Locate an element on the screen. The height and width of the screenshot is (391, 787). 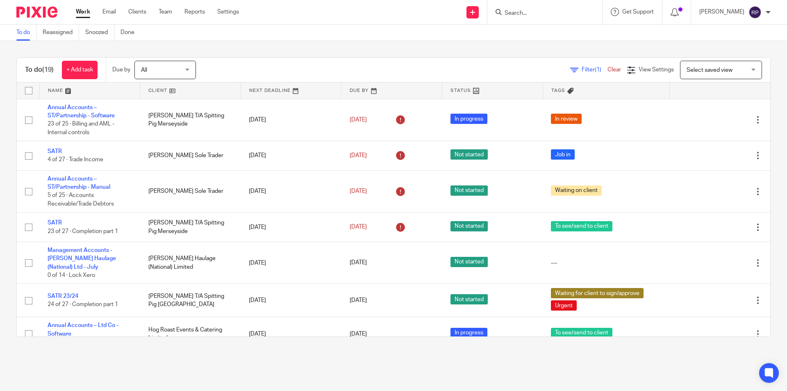
a: Annual Accounts – Ltd Co - Software is located at coordinates (83, 329).